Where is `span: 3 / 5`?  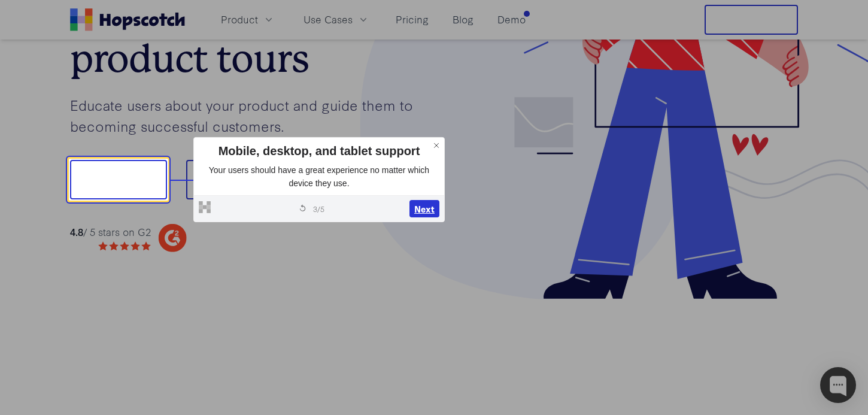 span: 3 / 5 is located at coordinates (318, 208).